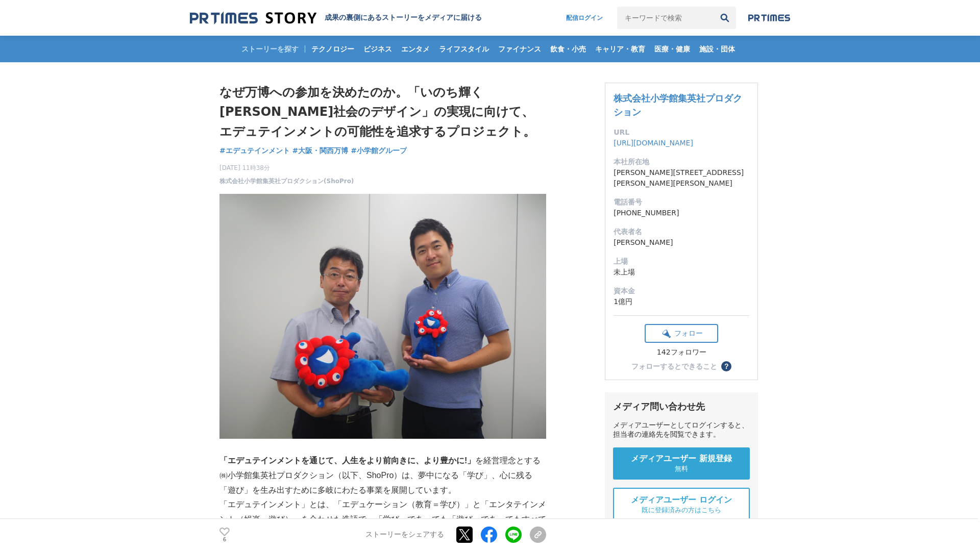 The image size is (980, 551). What do you see at coordinates (383, 316) in the screenshot?
I see `img: thumbnail_adfc5cd0-8d20-11f0-b40b-51709d18cce7.JPG` at bounding box center [383, 316].